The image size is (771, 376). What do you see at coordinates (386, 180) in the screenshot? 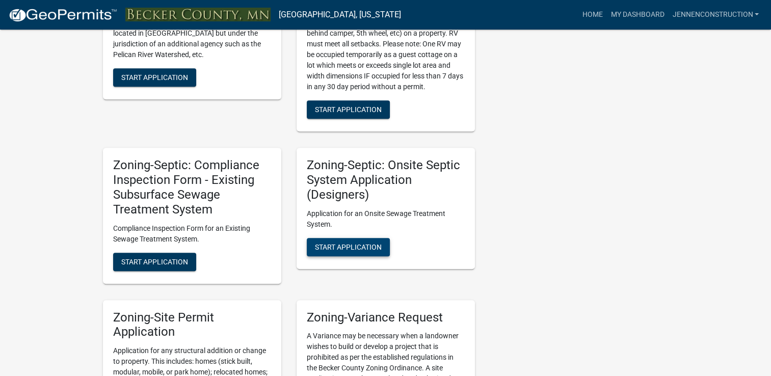
I see `h5: Zoning-Septic: Onsite Septic System Application (Designers)` at bounding box center [386, 180].